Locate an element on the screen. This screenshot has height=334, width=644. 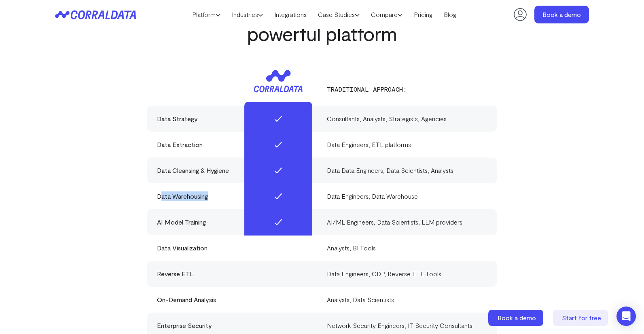
a: Integrations is located at coordinates (290, 15).